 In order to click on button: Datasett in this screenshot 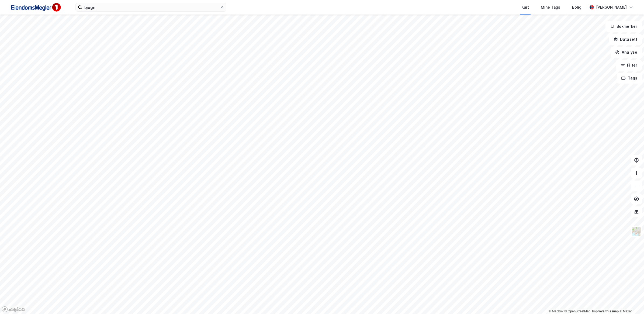, I will do `click(626, 40)`.